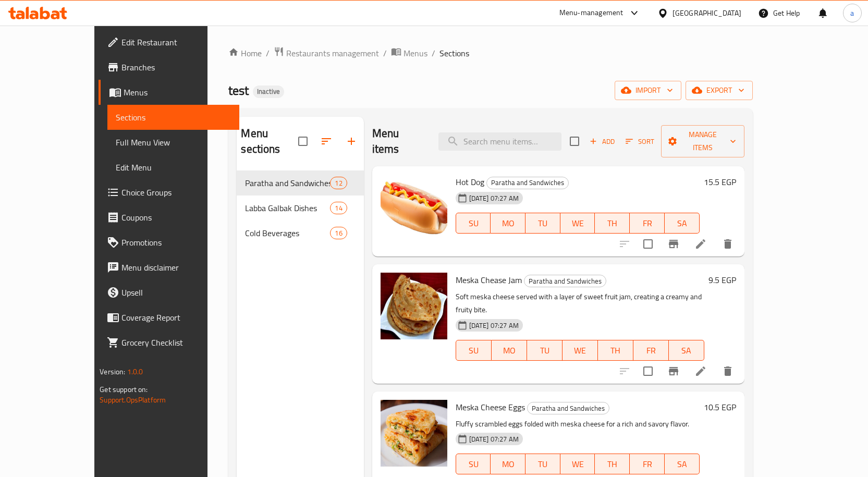 The width and height of the screenshot is (868, 477). What do you see at coordinates (169, 217) in the screenshot?
I see `a: Coupons` at bounding box center [169, 217].